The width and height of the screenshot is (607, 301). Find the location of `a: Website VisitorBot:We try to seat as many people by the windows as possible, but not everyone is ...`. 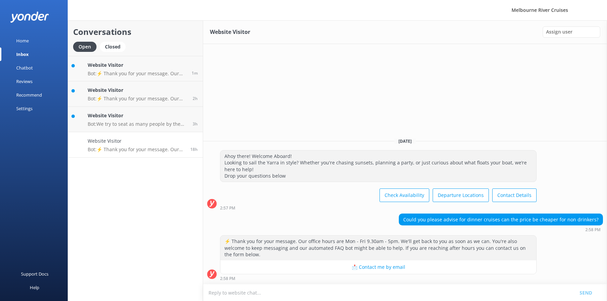

a: Website VisitorBot:We try to seat as many people by the windows as possible, but not everyone is ... is located at coordinates (135, 119).